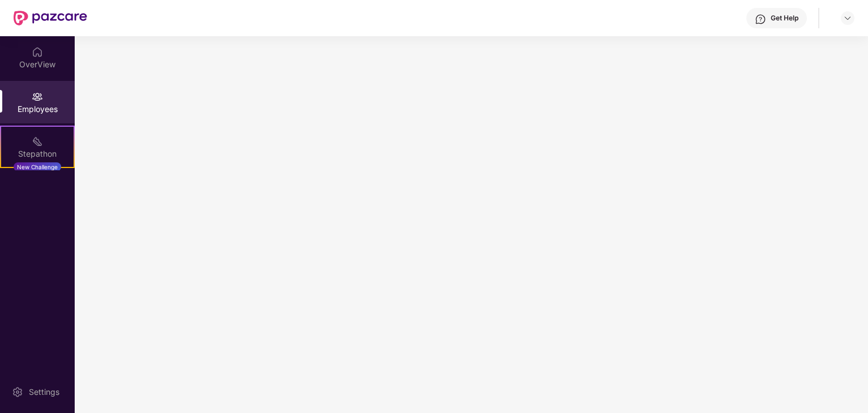 Image resolution: width=868 pixels, height=413 pixels. Describe the element at coordinates (37, 141) in the screenshot. I see `img: svg+xml;base64,PHN2ZyB4bWxucz0iaHR0cDovL3d3dy53My5vcmcvMjAwMC9zdmciIHdpZHRoPSIyMSIgaGVpZ2h0PSIyMC...` at that location.